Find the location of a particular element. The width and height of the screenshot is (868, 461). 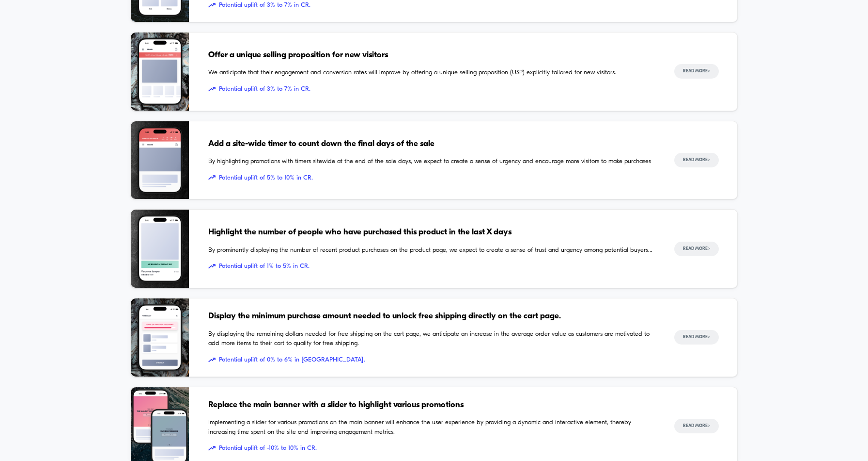

span: Replace the main banner with a slider to highlight various promotions is located at coordinates (432, 405).